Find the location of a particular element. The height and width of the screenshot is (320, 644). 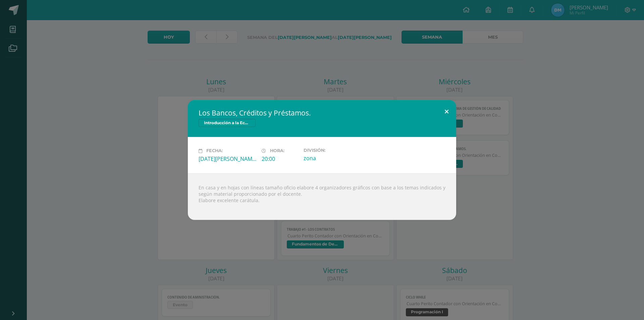

div: 20:00 is located at coordinates (280, 159).